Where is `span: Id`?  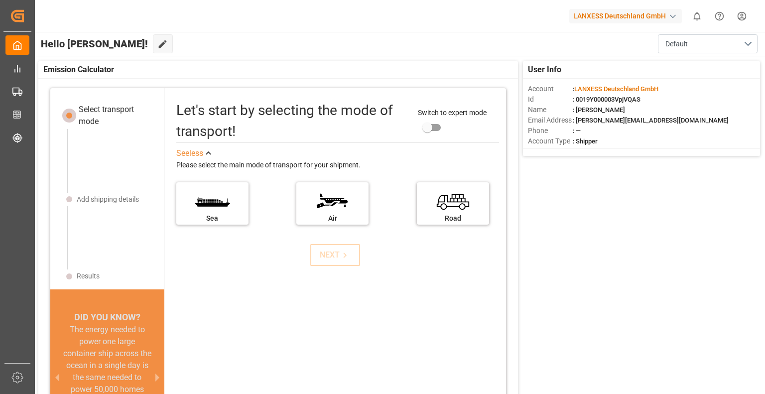 span: Id is located at coordinates (550, 99).